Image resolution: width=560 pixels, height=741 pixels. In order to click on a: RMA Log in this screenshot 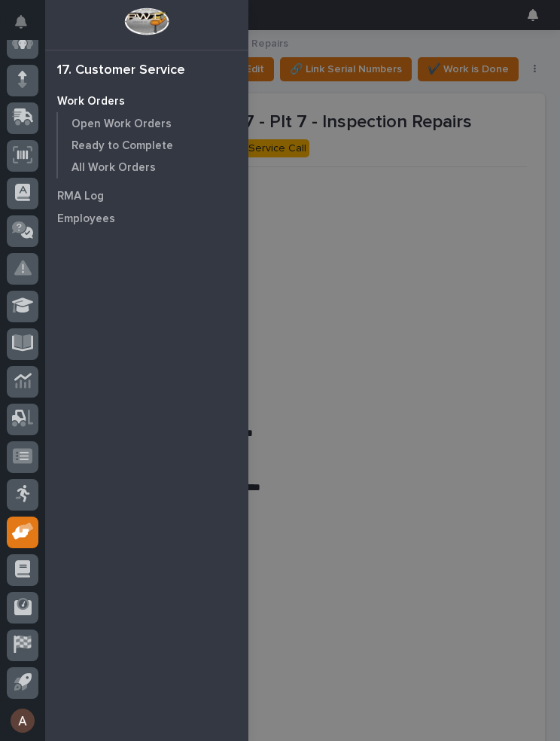, I will do `click(146, 196)`.